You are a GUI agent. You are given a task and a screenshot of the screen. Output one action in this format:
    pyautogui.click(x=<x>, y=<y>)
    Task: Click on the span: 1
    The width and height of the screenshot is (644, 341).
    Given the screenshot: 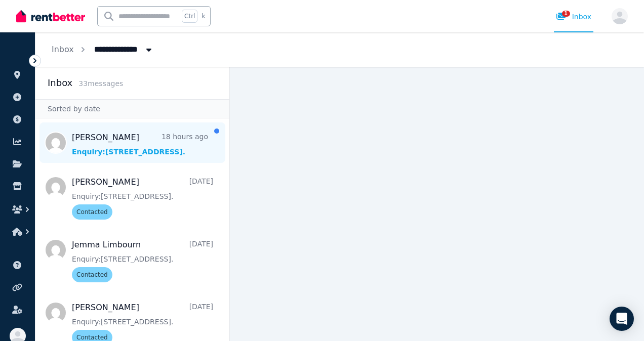 What is the action you would take?
    pyautogui.click(x=566, y=14)
    